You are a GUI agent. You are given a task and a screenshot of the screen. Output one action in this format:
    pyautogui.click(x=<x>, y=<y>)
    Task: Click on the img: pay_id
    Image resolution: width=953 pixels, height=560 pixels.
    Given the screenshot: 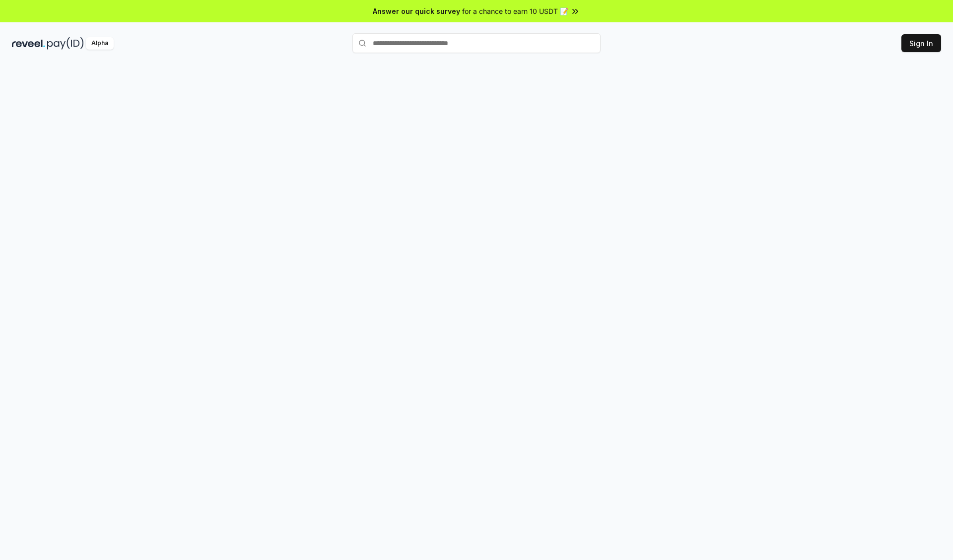 What is the action you would take?
    pyautogui.click(x=65, y=43)
    